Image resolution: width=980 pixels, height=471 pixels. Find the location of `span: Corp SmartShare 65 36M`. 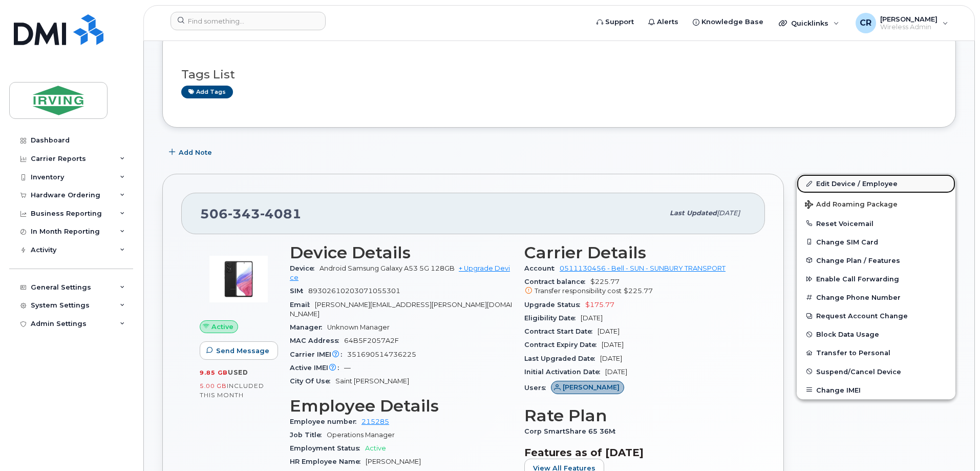

span: Corp SmartShare 65 36M is located at coordinates (573, 431).